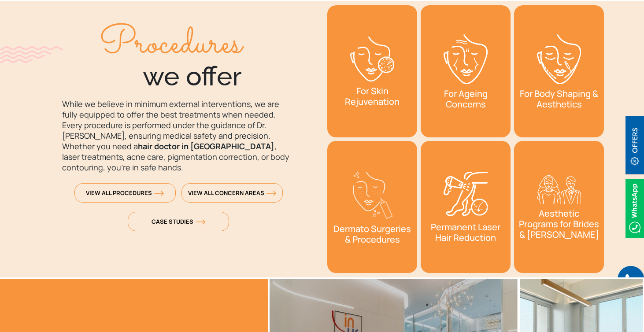  Describe the element at coordinates (232, 193) in the screenshot. I see `span: View All Concern Areas` at that location.